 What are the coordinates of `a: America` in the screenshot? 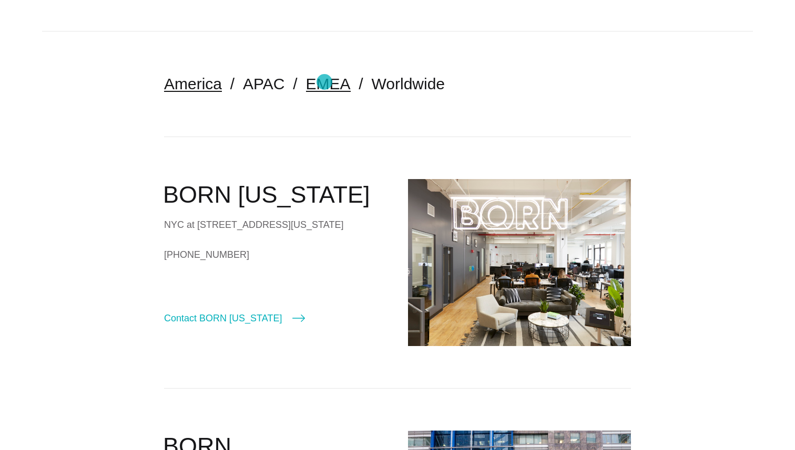 It's located at (193, 84).